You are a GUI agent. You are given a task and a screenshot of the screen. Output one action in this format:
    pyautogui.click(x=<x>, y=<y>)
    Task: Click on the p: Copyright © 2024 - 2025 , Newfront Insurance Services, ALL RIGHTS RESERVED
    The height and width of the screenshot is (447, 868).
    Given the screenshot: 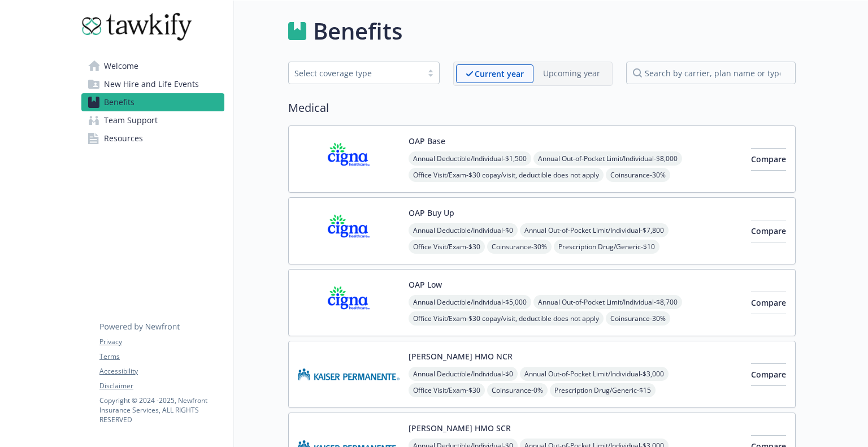 What is the action you would take?
    pyautogui.click(x=162, y=409)
    